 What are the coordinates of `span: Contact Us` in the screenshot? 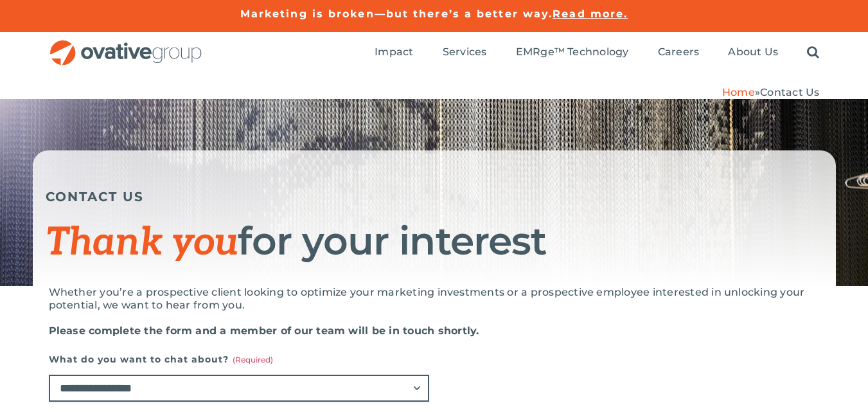 It's located at (789, 92).